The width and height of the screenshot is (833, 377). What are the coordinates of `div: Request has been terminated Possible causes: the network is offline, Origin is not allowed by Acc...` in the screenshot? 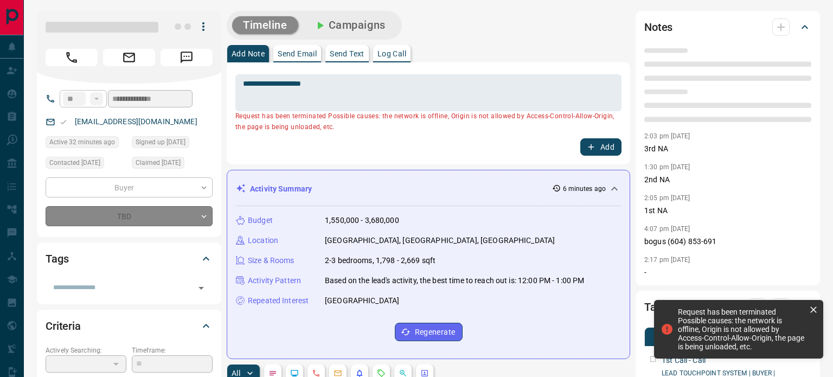 It's located at (741, 329).